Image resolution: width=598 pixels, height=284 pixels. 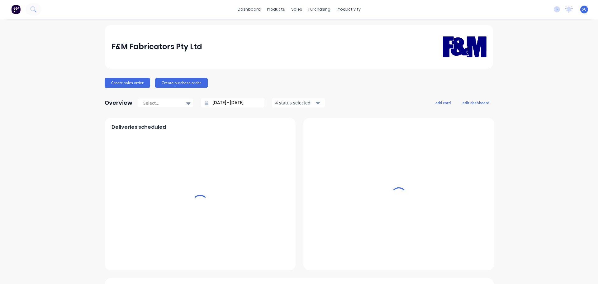 I want to click on img: F&M Fabricators Pty Ltd, so click(x=465, y=46).